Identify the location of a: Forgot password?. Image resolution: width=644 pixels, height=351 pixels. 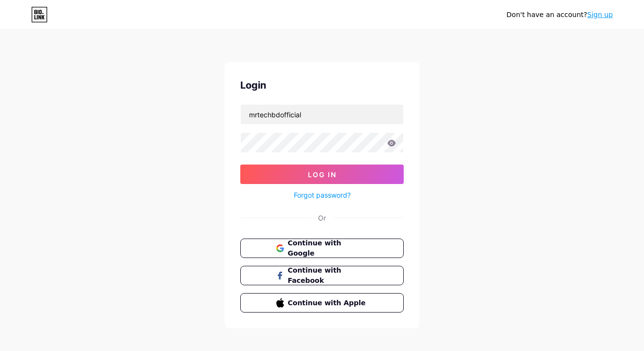
(322, 194).